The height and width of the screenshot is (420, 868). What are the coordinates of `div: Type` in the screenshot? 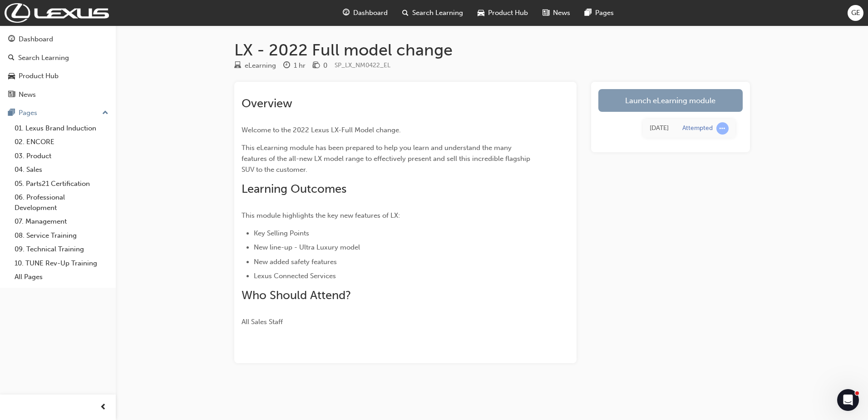 It's located at (255, 65).